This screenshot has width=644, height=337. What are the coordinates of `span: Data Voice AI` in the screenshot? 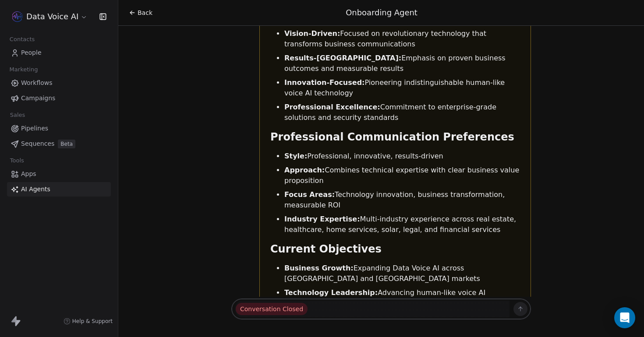 It's located at (52, 16).